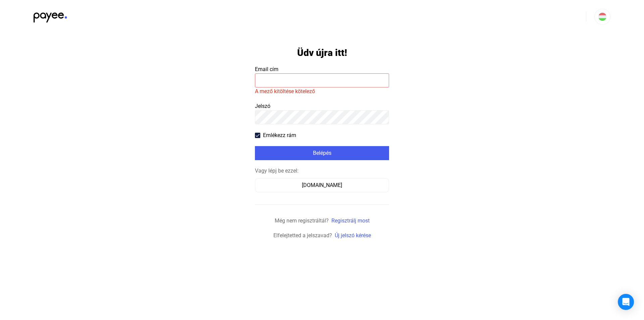 Image resolution: width=644 pixels, height=320 pixels. I want to click on a: Regisztrálj most, so click(350, 221).